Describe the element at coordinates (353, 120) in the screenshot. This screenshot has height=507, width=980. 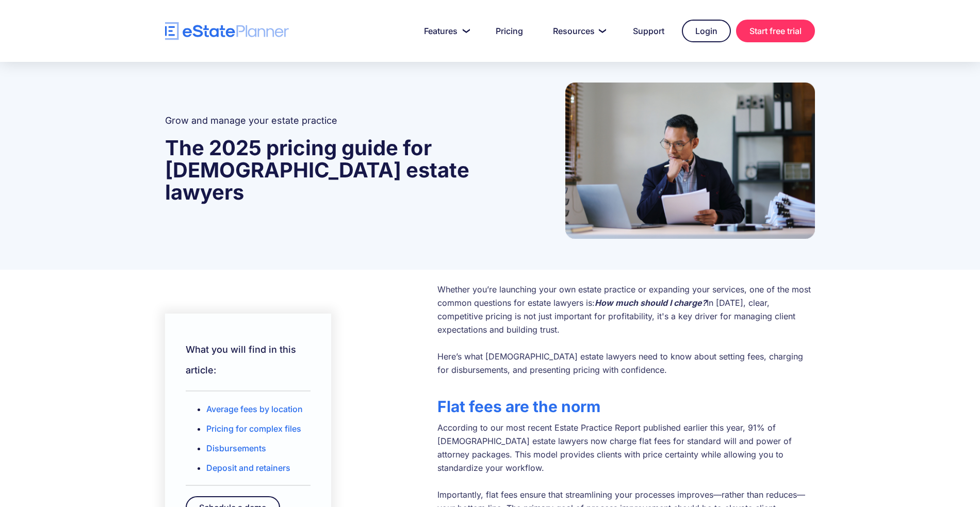
I see `h2: Grow and manage your estate practice` at that location.